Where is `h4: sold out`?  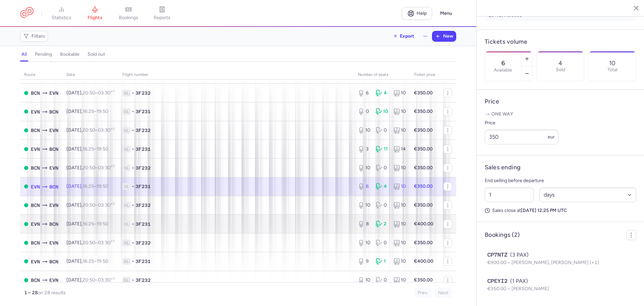
h4: sold out is located at coordinates (96, 54).